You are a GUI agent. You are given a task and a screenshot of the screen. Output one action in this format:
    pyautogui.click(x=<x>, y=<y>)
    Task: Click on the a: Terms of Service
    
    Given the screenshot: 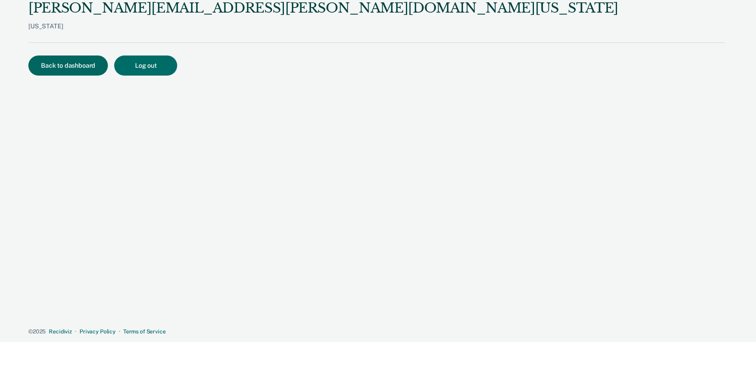 What is the action you would take?
    pyautogui.click(x=145, y=332)
    